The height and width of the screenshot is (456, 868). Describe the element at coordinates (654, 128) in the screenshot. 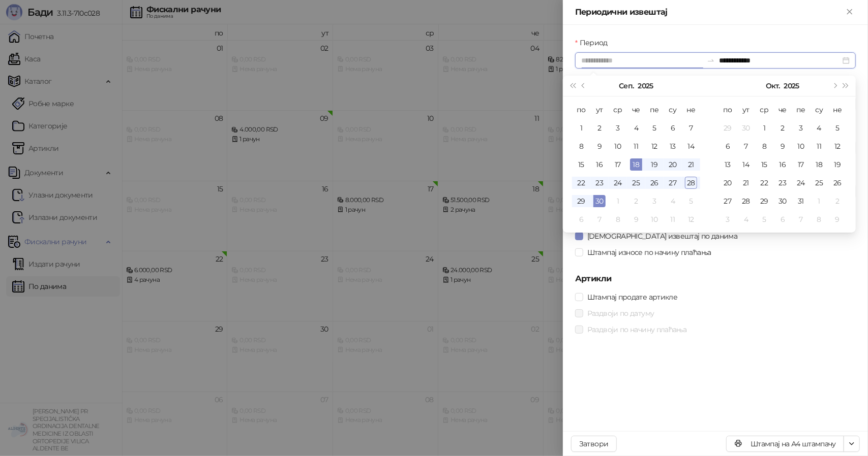

I see `td: 2025-09-05` at that location.